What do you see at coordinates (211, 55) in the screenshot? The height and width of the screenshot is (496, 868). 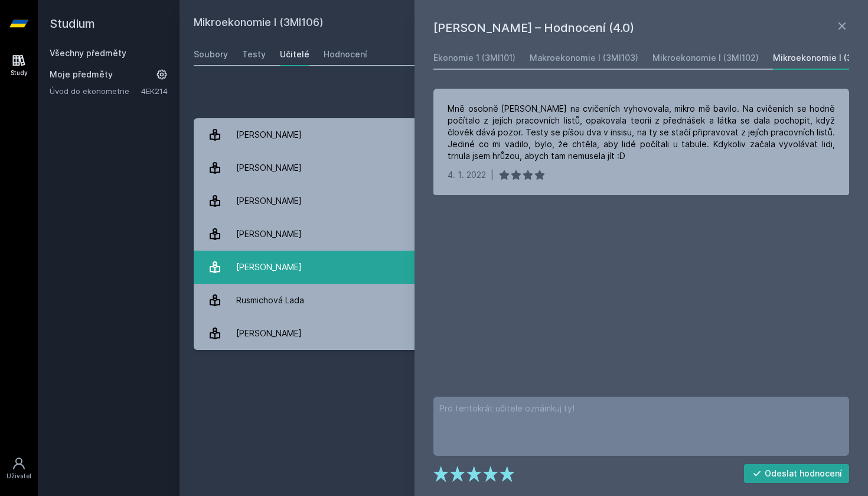 I see `a: Soubory` at bounding box center [211, 55].